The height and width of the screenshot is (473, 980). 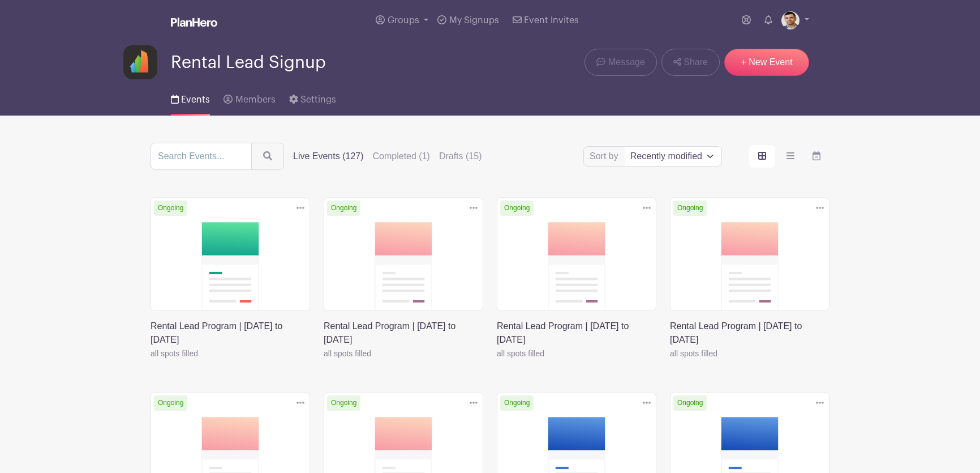 What do you see at coordinates (249, 97) in the screenshot?
I see `a: Members` at bounding box center [249, 97].